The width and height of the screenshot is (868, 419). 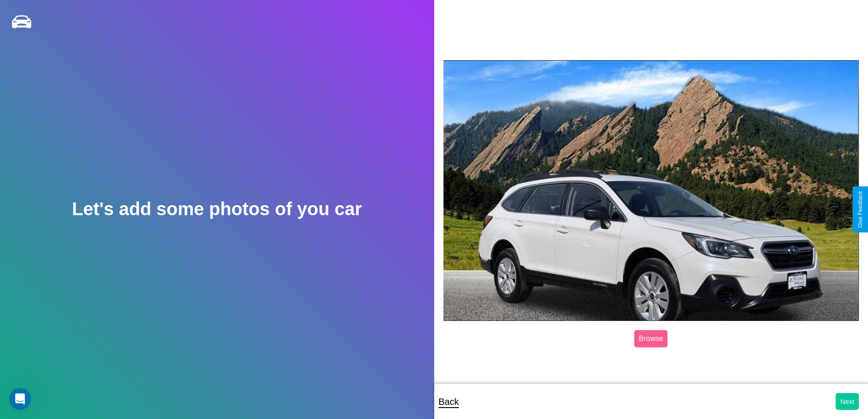 What do you see at coordinates (860, 210) in the screenshot?
I see `div: Give Feedback` at bounding box center [860, 210].